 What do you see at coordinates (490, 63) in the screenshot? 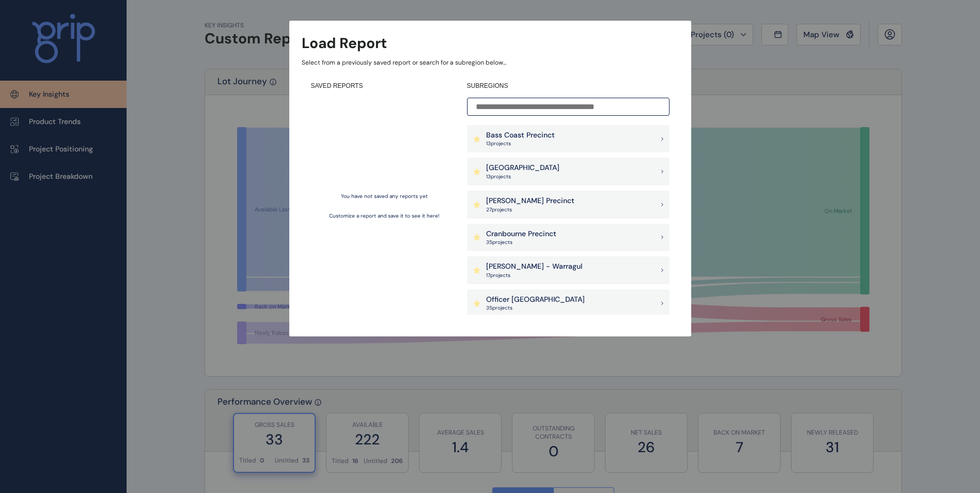
I see `p: Select from a previously saved report or search for a subregion below...` at bounding box center [490, 63].